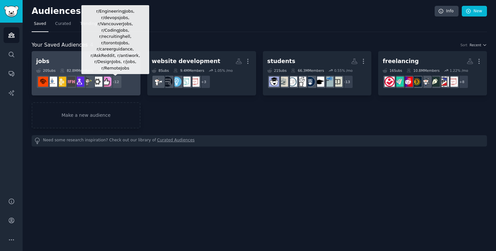  I want to click on img: RemoteJobHunters, so click(79, 81).